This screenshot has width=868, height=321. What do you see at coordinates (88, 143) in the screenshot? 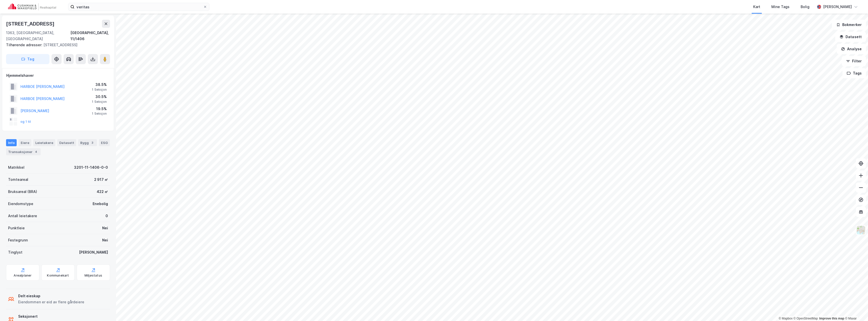
I see `div: Bygg` at bounding box center [88, 143].